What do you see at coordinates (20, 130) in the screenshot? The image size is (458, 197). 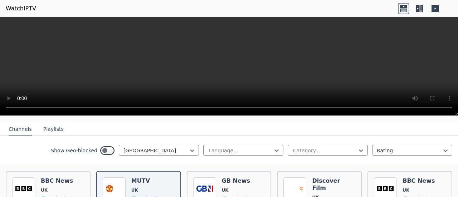 I see `button: Channels` at bounding box center [20, 130].